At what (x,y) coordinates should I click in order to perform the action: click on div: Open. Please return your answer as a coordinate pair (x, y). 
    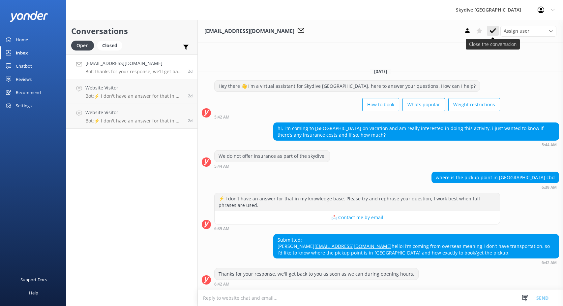
    Looking at the image, I should click on (82, 45).